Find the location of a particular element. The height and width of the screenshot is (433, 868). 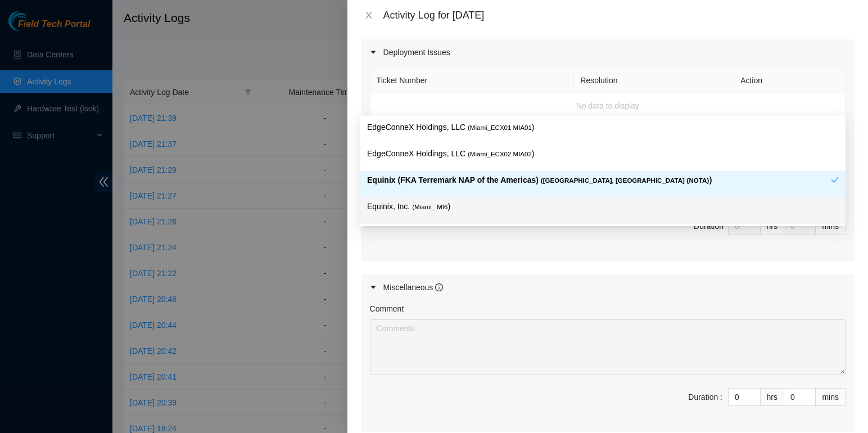

button: Close is located at coordinates (369, 15).